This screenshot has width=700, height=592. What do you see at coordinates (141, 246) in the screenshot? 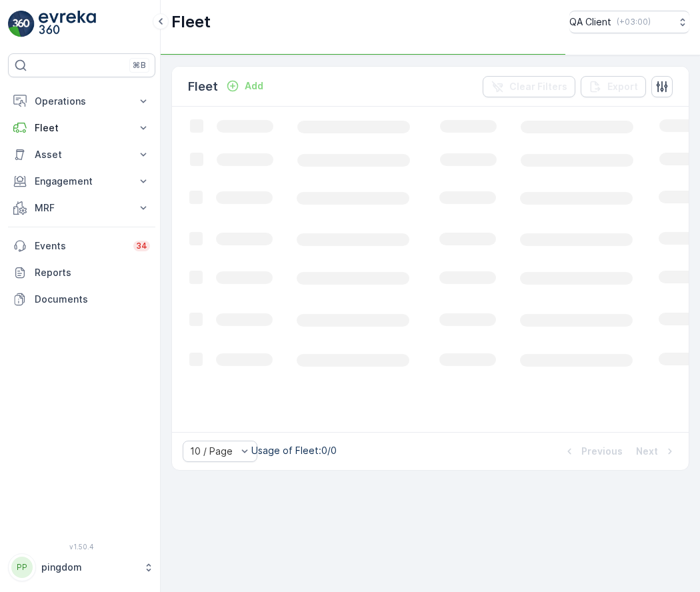
I see `p: 34` at bounding box center [141, 246].